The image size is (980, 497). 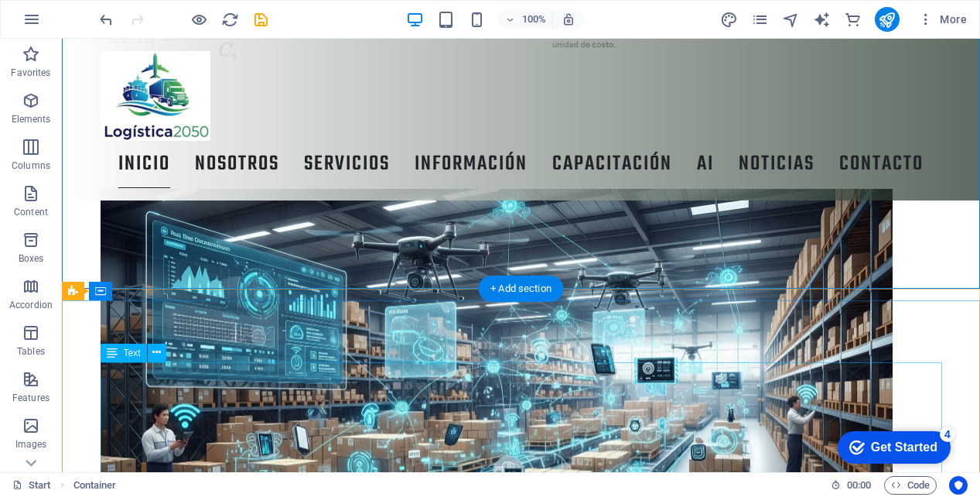 What do you see at coordinates (31, 352) in the screenshot?
I see `p: Tables` at bounding box center [31, 352].